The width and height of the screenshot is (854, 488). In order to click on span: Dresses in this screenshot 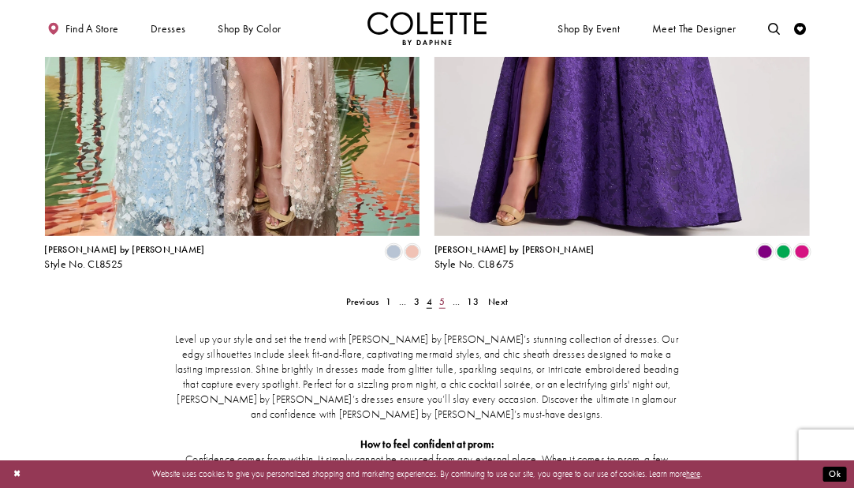, I will do `click(168, 28)`.